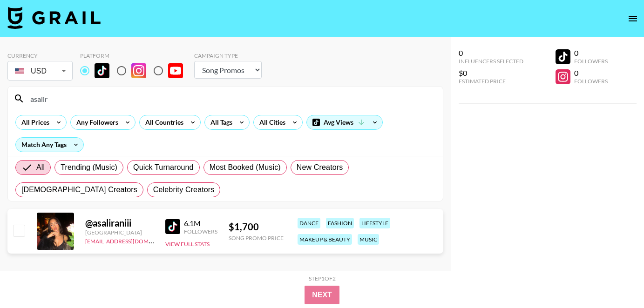  I want to click on div: lifestyle, so click(374, 223).